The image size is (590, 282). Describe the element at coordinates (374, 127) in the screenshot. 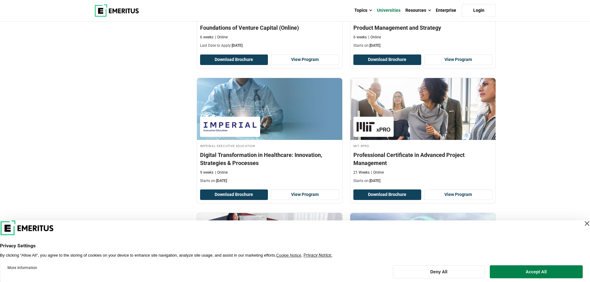

I see `img: MIT xPRO` at that location.